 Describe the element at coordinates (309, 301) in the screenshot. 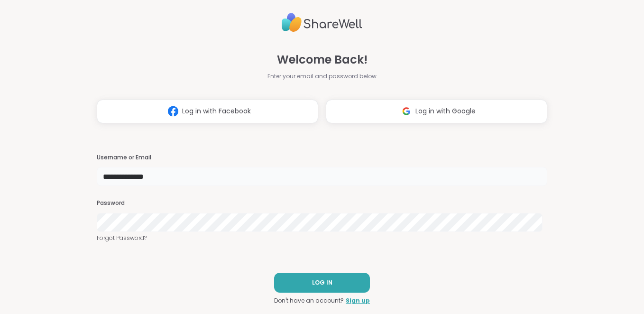

I see `span: Don't have an account?` at that location.